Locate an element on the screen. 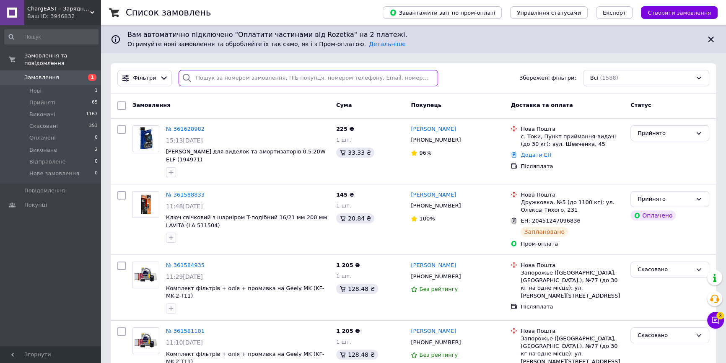  span: Оплачені is located at coordinates (42, 138).